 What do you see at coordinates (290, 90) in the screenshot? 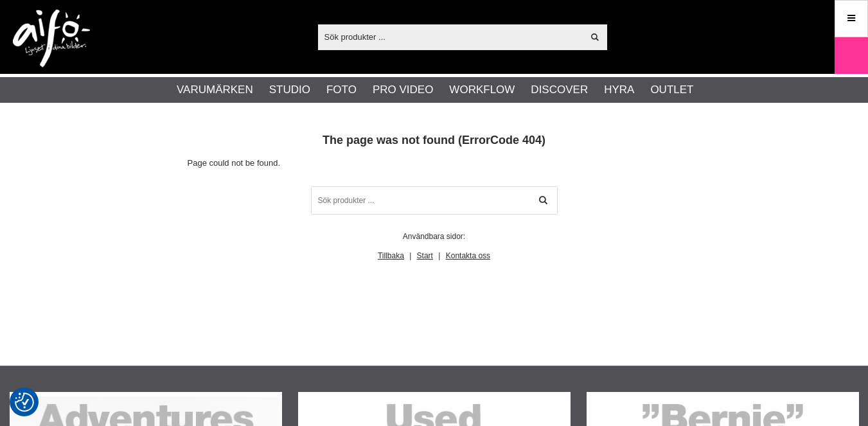
I see `a: Studio` at bounding box center [290, 90].